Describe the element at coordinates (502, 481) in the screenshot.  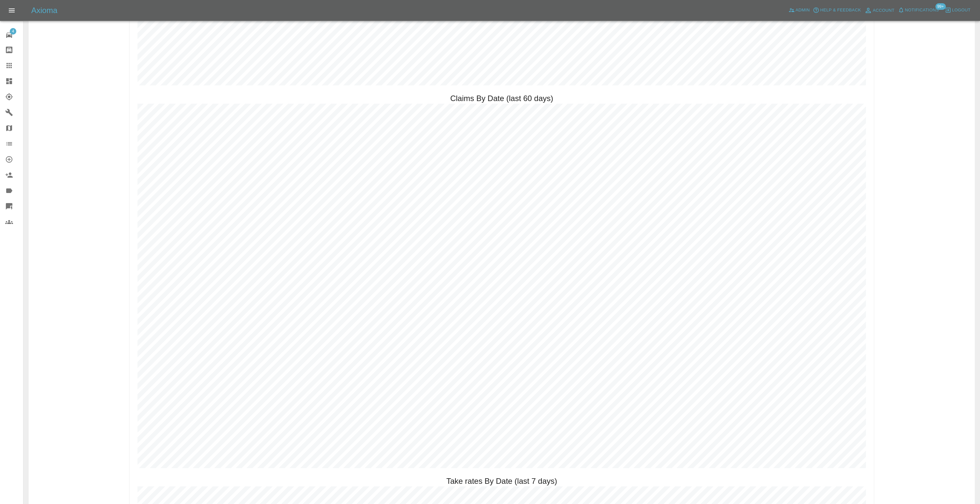
I see `h2: Take rates By Date (last 7 days)` at that location.